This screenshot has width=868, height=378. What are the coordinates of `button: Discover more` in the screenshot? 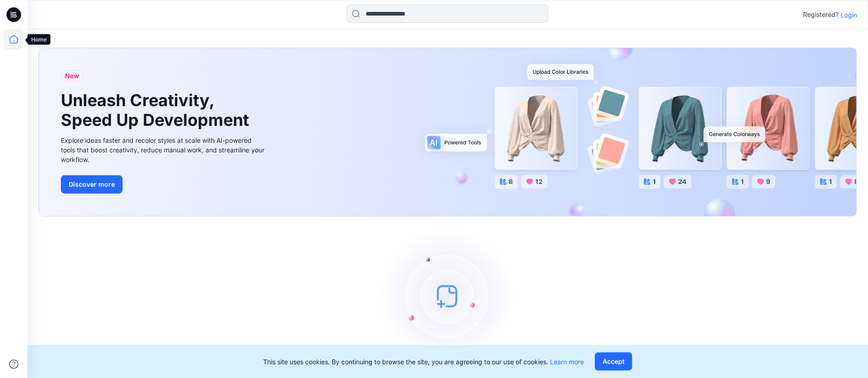 It's located at (91, 185).